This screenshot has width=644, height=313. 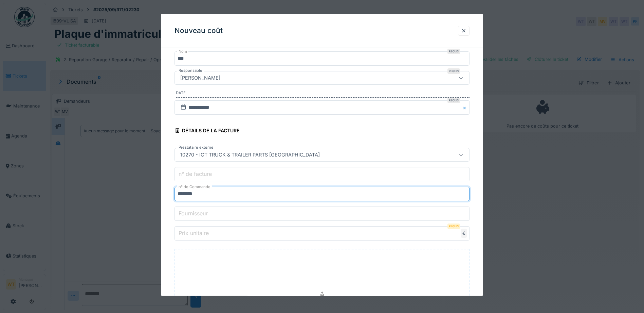 What do you see at coordinates (195, 174) in the screenshot?
I see `label: n° de facture` at bounding box center [195, 174].